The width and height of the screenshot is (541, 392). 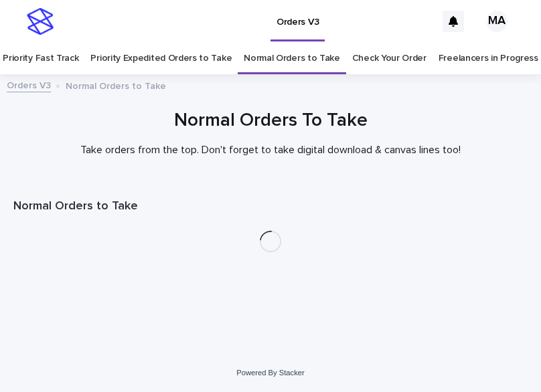 What do you see at coordinates (389, 59) in the screenshot?
I see `a: Check Your Order` at bounding box center [389, 59].